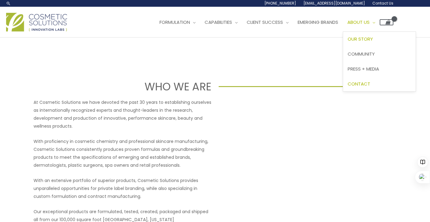  Describe the element at coordinates (359, 84) in the screenshot. I see `span: Contact` at that location.